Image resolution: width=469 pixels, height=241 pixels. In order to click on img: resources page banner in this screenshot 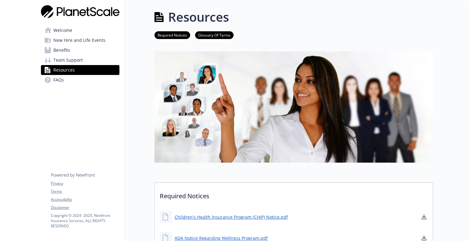, I will do `click(294, 107)`.